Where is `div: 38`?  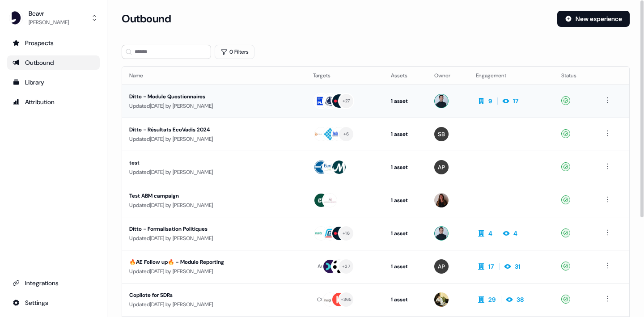 div: 38 is located at coordinates (520, 300).